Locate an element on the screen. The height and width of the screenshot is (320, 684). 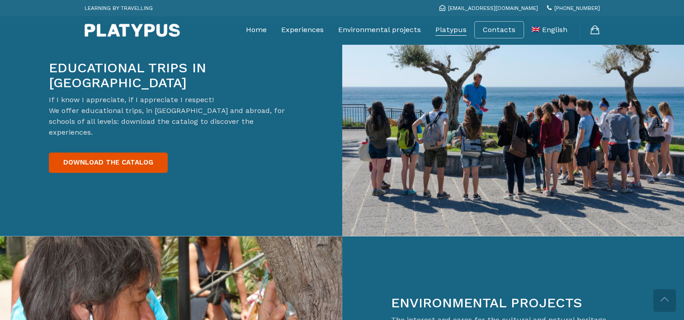
a: Platypus is located at coordinates (451, 30).